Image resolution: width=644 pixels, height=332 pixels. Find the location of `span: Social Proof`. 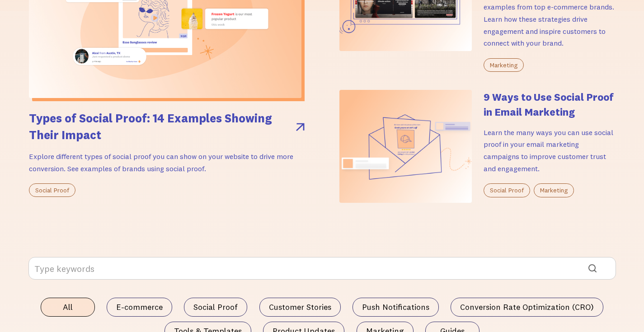

span: Social Proof is located at coordinates (216, 307).